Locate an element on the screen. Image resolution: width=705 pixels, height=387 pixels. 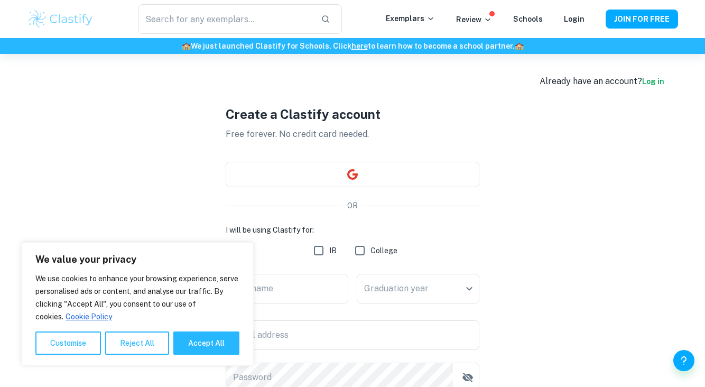
button: Customise is located at coordinates (68, 343).